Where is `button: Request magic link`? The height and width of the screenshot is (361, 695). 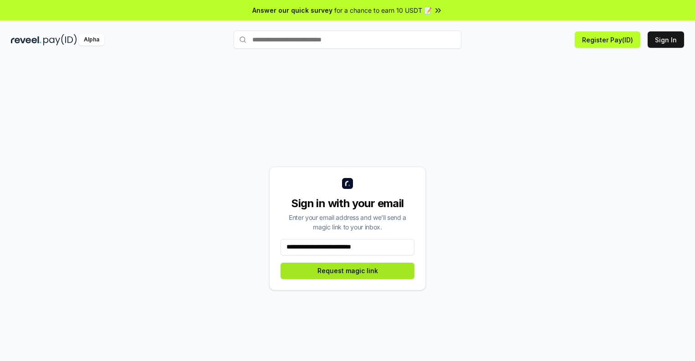
button: Request magic link is located at coordinates (347, 271).